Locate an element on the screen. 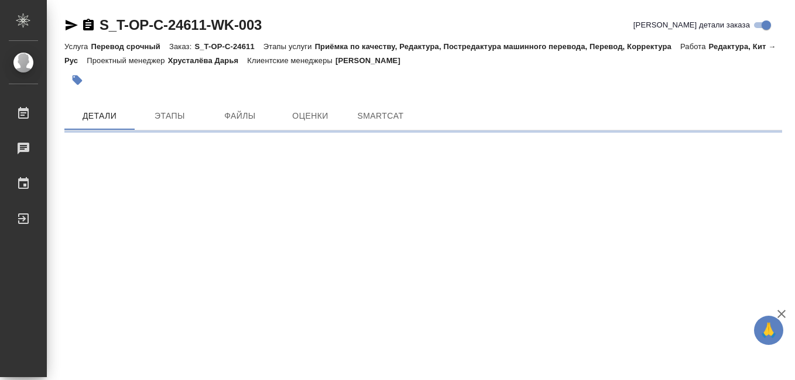 The image size is (795, 380). p: Приёмка по качеству, Редактура, Постредактура машинного перевода, Перевод, Корректура is located at coordinates (497, 46).